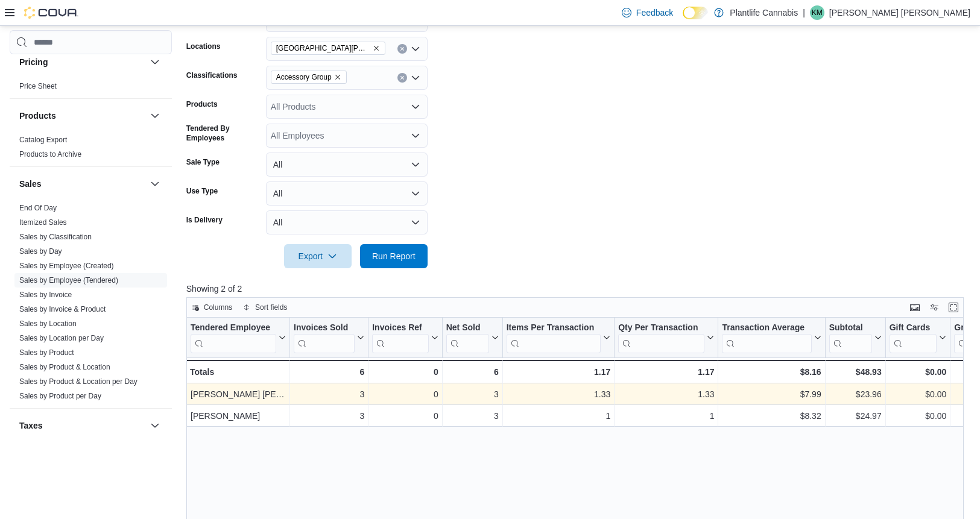 The width and height of the screenshot is (980, 519). I want to click on span: Catalog Export, so click(43, 140).